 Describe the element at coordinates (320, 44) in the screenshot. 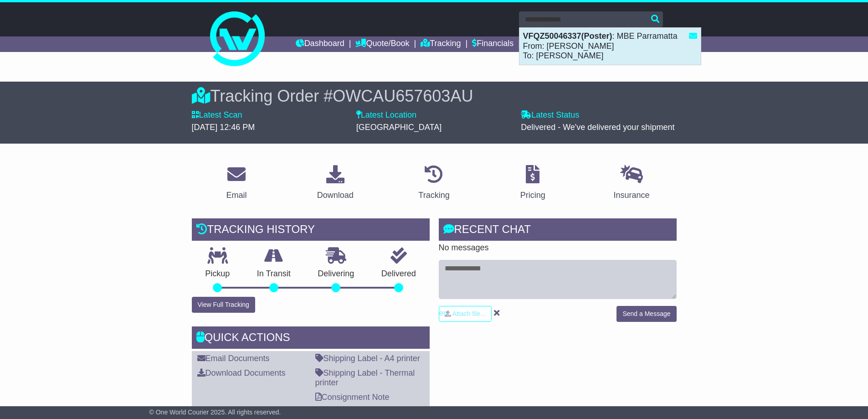

I see `a: Dashboard` at that location.